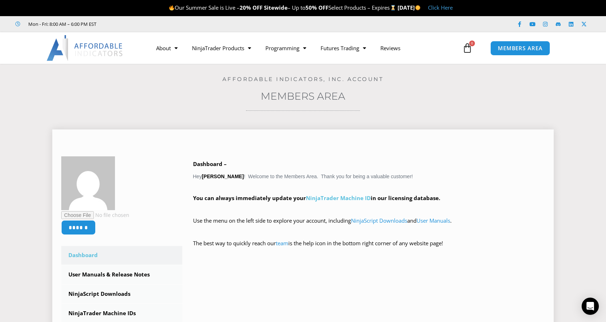 Image resolution: width=606 pixels, height=322 pixels. What do you see at coordinates (440, 8) in the screenshot?
I see `a: Click Here` at bounding box center [440, 8].